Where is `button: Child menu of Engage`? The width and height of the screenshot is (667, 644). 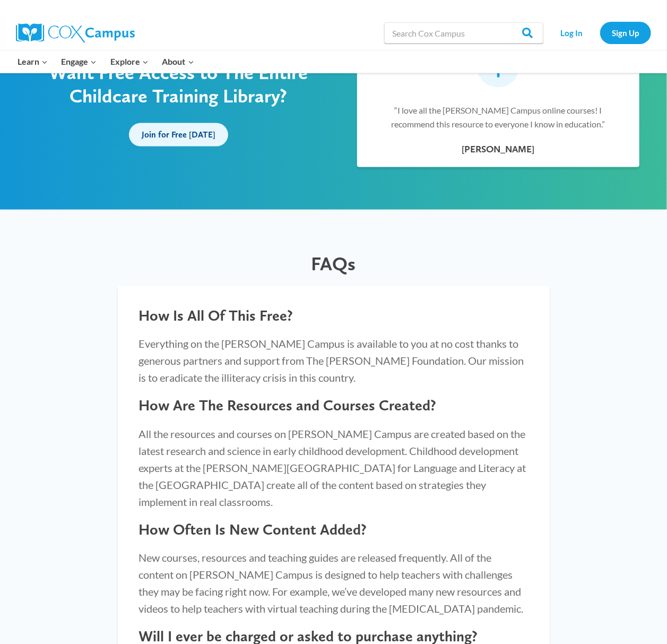
button: Child menu of Engage is located at coordinates (79, 61).